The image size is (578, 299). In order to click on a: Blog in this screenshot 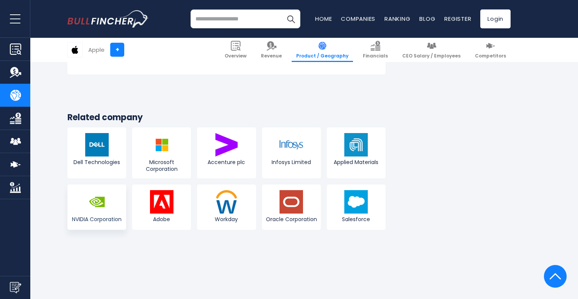, I will do `click(427, 19)`.